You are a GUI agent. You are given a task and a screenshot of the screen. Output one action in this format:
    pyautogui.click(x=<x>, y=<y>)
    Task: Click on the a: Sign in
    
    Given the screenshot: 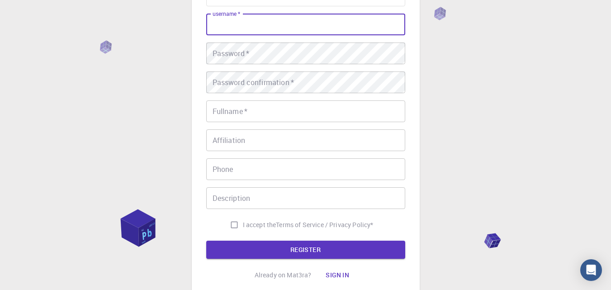 What is the action you would take?
    pyautogui.click(x=338, y=275)
    